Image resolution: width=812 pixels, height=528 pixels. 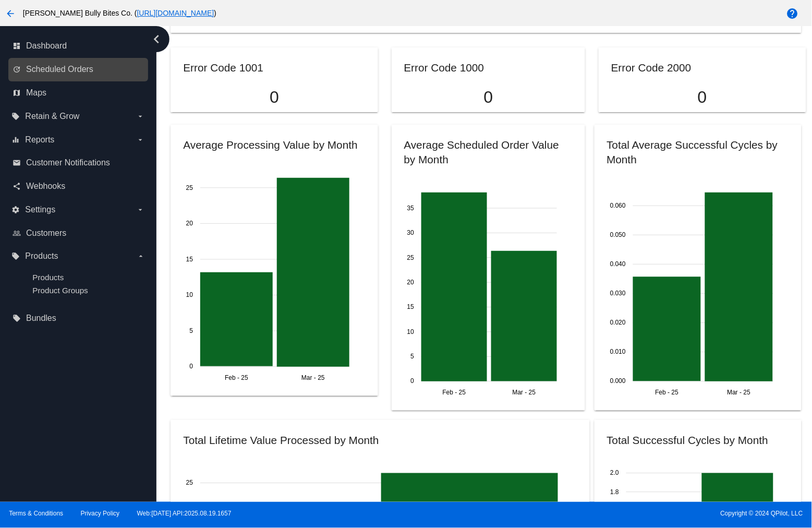 What do you see at coordinates (617, 352) in the screenshot?
I see `text: 0.010` at bounding box center [617, 352].